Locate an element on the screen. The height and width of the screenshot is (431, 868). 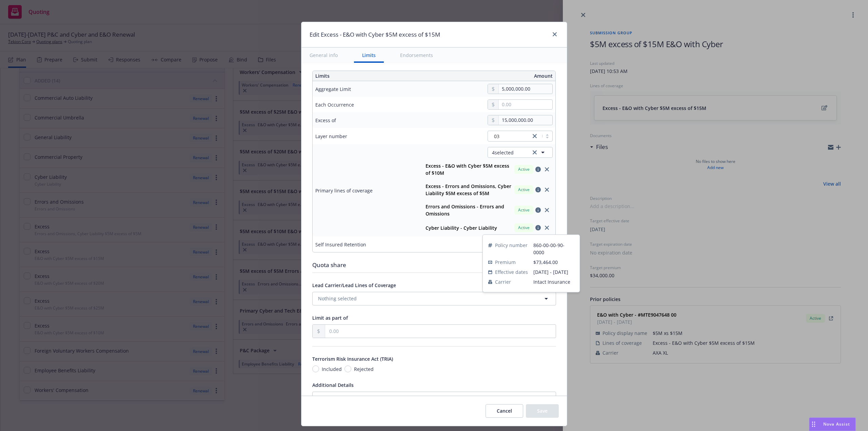
span: Nothing selected is located at coordinates (337, 298).